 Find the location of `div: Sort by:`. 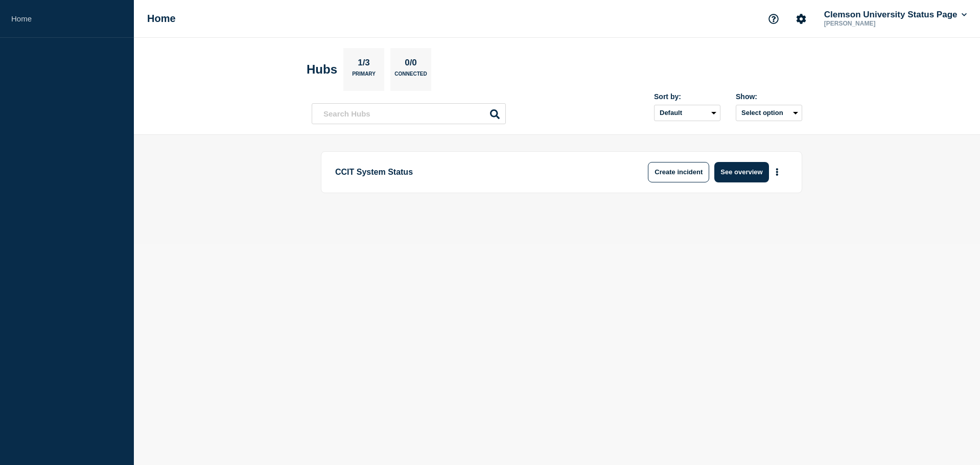

div: Sort by: is located at coordinates (687, 97).